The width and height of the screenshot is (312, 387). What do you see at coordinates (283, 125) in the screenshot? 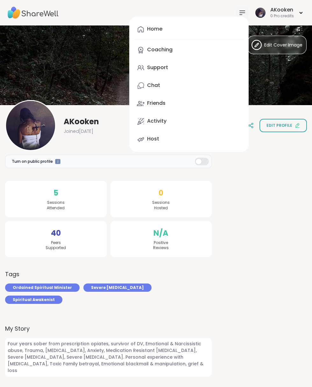
I see `button: Edit profile` at bounding box center [283, 125].